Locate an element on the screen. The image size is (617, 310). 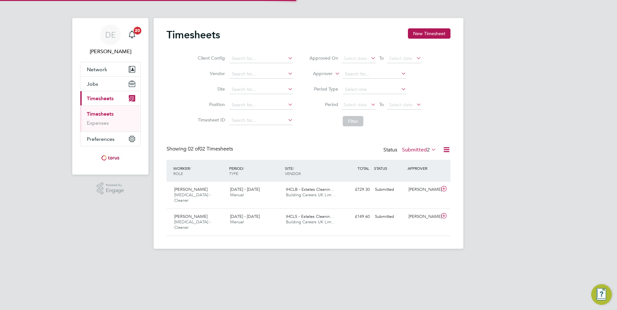
span: Powered by is located at coordinates (115, 185).